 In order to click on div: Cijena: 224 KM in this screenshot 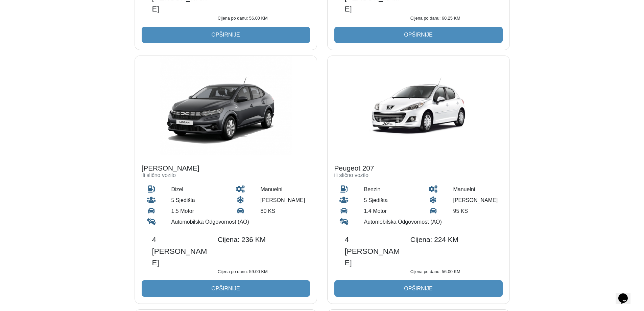, I will do `click(451, 251)`.